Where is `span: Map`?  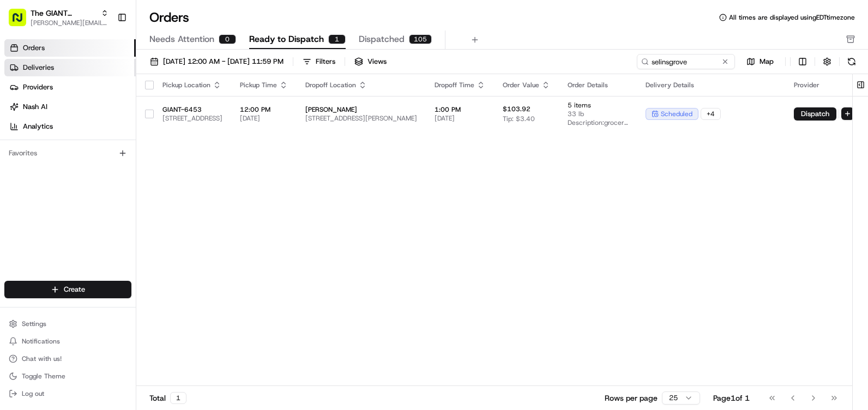
span: Map is located at coordinates (767, 61).